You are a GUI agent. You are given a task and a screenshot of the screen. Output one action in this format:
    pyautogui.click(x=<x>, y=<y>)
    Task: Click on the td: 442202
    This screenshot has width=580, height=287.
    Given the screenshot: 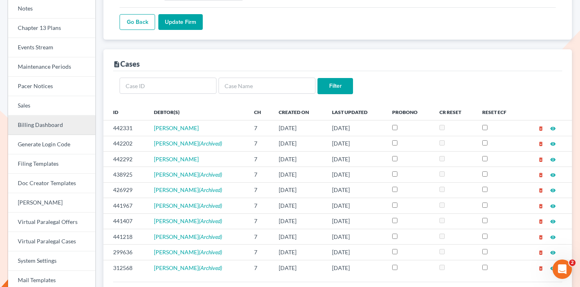 What is the action you would take?
    pyautogui.click(x=125, y=143)
    